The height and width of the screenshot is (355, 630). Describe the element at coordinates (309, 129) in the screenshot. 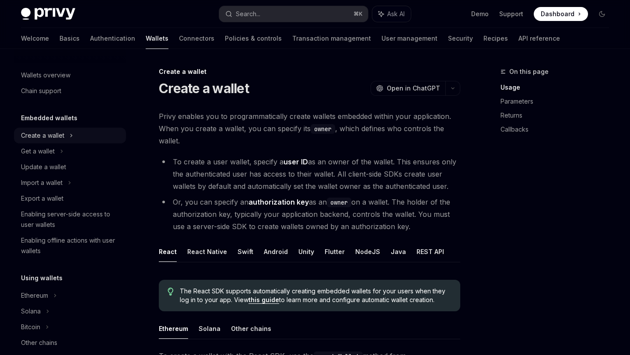

I see `span: Privy enables you to programmatically create wallets embedded within your application. When you c...` at that location.